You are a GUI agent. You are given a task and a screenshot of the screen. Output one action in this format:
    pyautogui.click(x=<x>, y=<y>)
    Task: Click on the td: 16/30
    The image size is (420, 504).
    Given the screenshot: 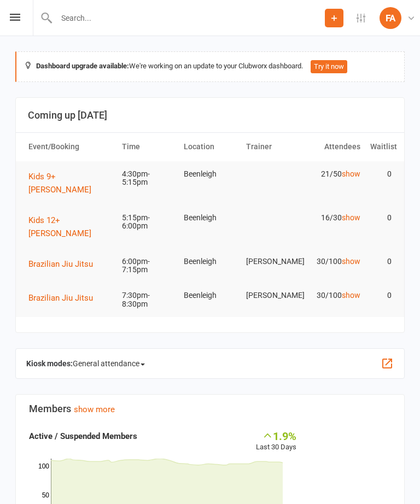 What is the action you would take?
    pyautogui.click(x=334, y=218)
    